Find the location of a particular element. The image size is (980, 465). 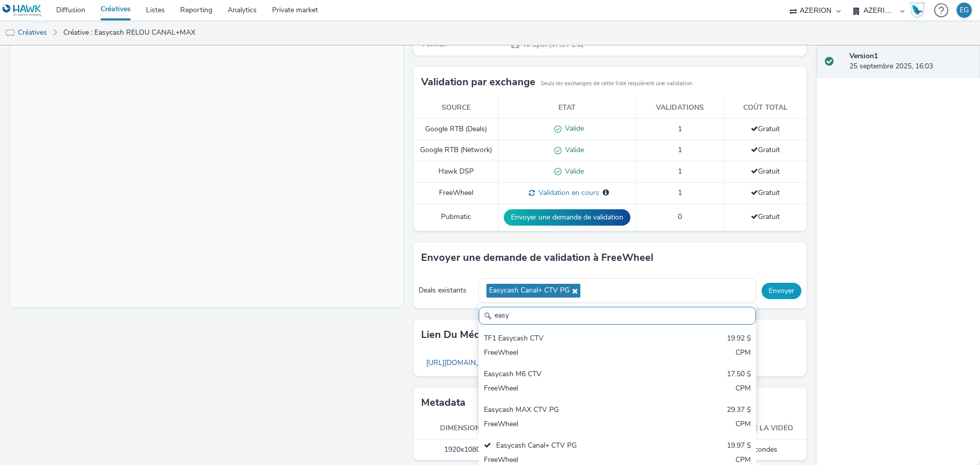

small: Seuls les exchanges de cette liste requièrent une validation is located at coordinates (616, 83).